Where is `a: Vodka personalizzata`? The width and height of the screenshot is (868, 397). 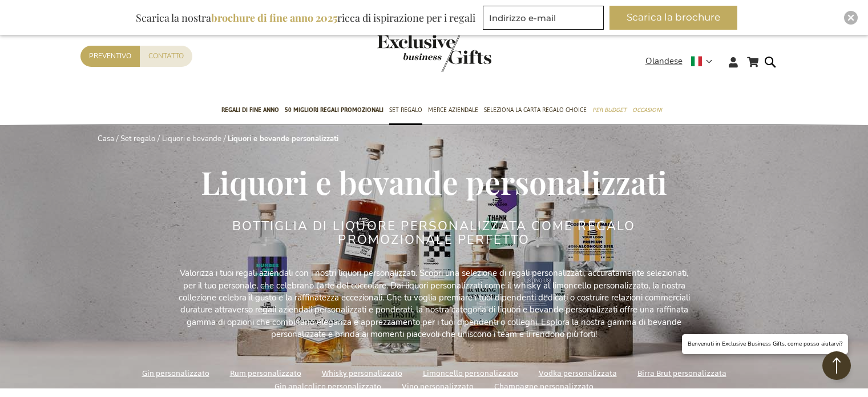 a: Vodka personalizzata is located at coordinates (577, 373).